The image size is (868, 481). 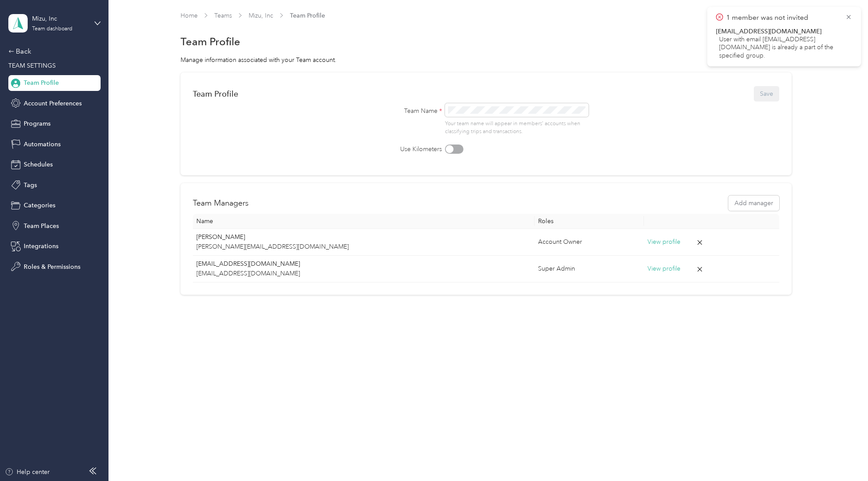 I want to click on th: Name, so click(x=364, y=221).